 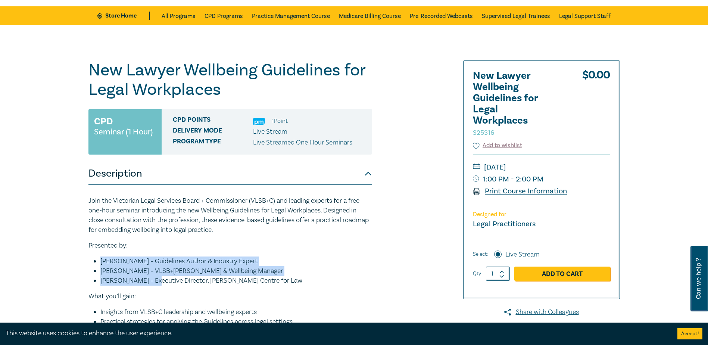 What do you see at coordinates (541, 214) in the screenshot?
I see `p: Designed for` at bounding box center [541, 214].